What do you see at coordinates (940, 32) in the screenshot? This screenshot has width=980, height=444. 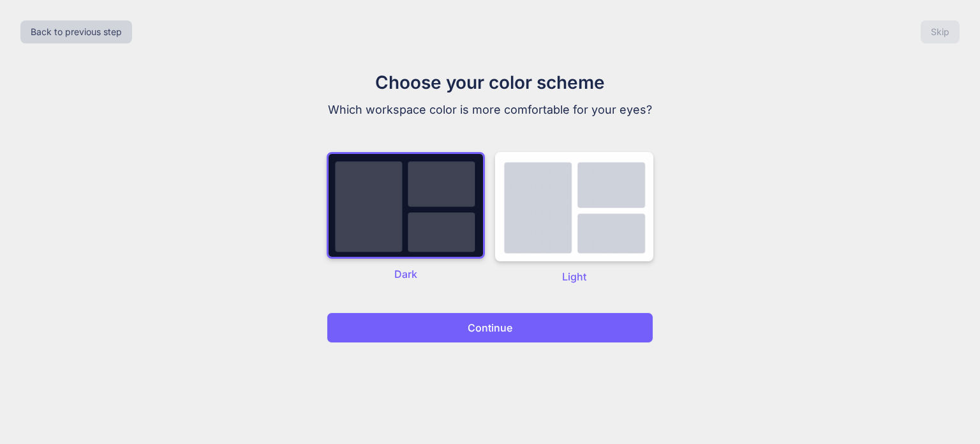 I see `button: Skip` at bounding box center [940, 32].